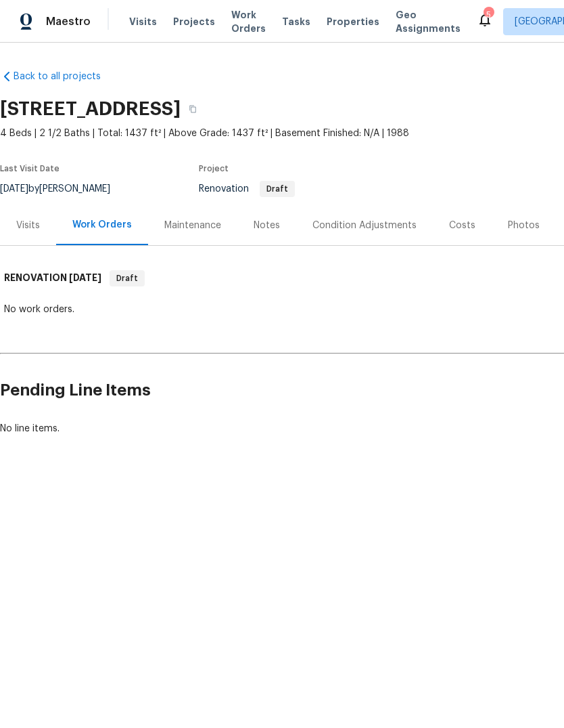 The width and height of the screenshot is (564, 728). Describe the element at coordinates (195, 21) in the screenshot. I see `span: Projects` at that location.